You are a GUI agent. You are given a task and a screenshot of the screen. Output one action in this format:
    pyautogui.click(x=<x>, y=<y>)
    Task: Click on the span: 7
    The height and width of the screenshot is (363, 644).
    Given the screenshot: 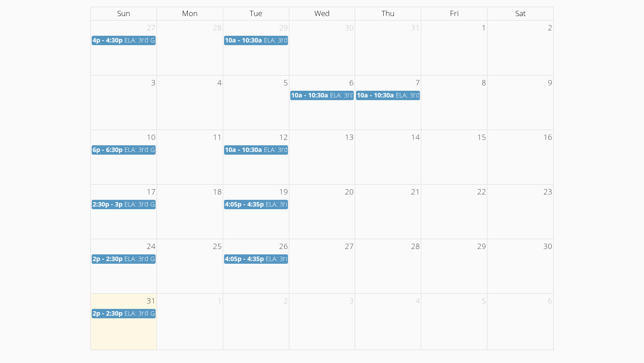 What is the action you would take?
    pyautogui.click(x=417, y=83)
    